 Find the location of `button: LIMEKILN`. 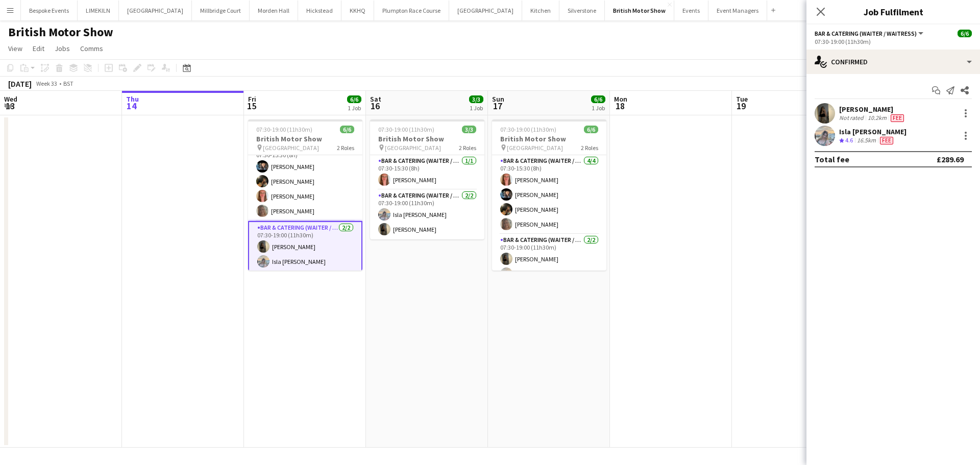

button: LIMEKILN is located at coordinates (98, 10).